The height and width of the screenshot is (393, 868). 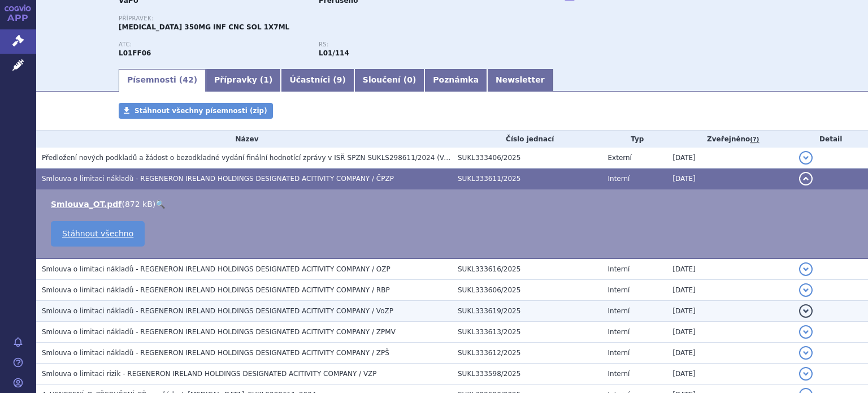 I want to click on span: Smlouva o limitaci nákladů - REGENERON IRELAND HOLDINGS DESIGNATED ACITIVITY COMPANY / ČPZP, so click(x=218, y=179).